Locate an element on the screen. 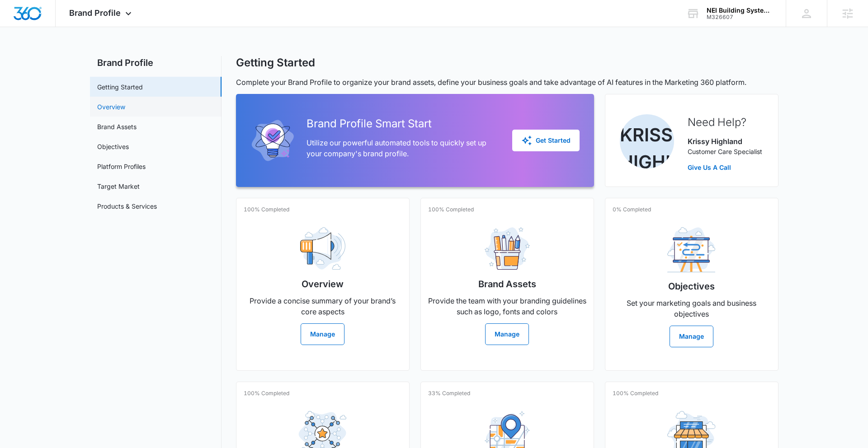 This screenshot has width=868, height=448. p: Provide the team with your branding guidelines such as logo, fonts and colors is located at coordinates (507, 307).